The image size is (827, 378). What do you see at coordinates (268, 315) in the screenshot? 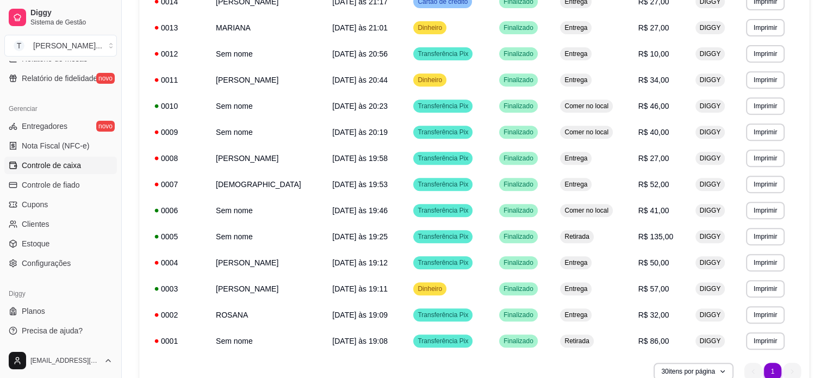
I see `td: ROSANA` at bounding box center [268, 315].